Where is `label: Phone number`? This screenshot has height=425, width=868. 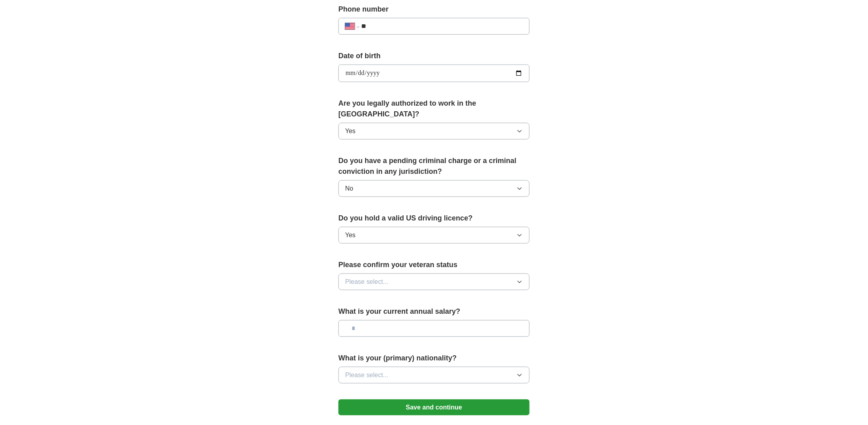
label: Phone number is located at coordinates (434, 9).